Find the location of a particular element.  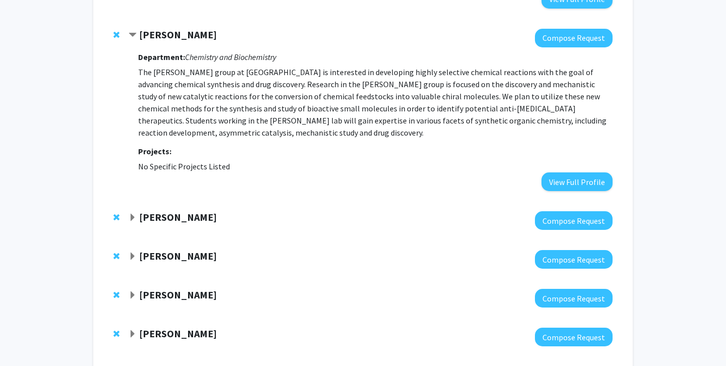

span: Contract Liela Romero Bookmark is located at coordinates (133, 35).